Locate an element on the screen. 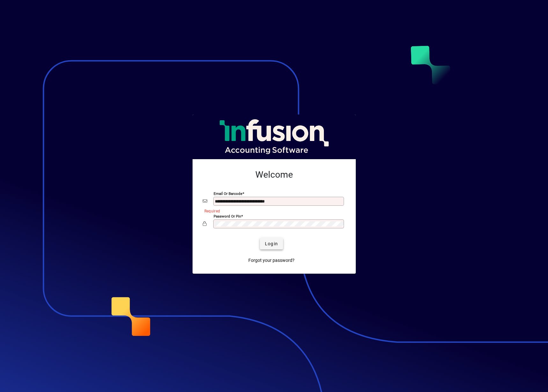  mat-label: Email or Barcode is located at coordinates (228, 193).